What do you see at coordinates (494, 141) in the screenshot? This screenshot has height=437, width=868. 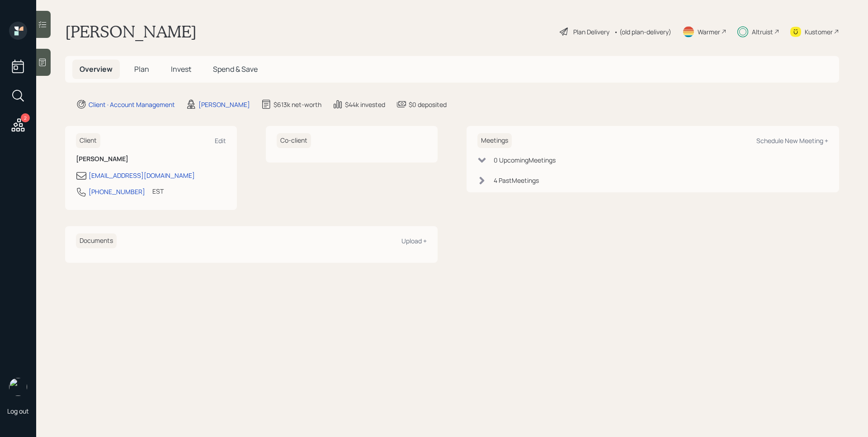 I see `h6: Meetings` at bounding box center [494, 141].